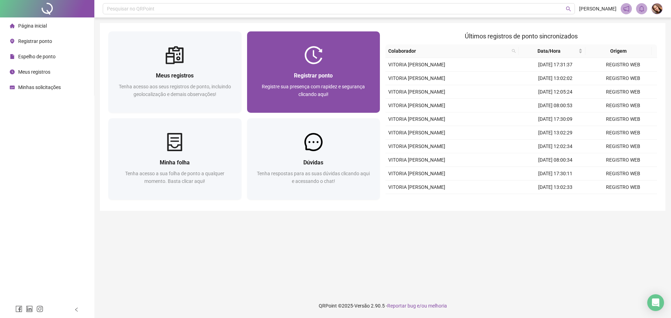 The width and height of the screenshot is (671, 318). Describe the element at coordinates (521, 36) in the screenshot. I see `span: Últimos registros de ponto sincronizados` at that location.